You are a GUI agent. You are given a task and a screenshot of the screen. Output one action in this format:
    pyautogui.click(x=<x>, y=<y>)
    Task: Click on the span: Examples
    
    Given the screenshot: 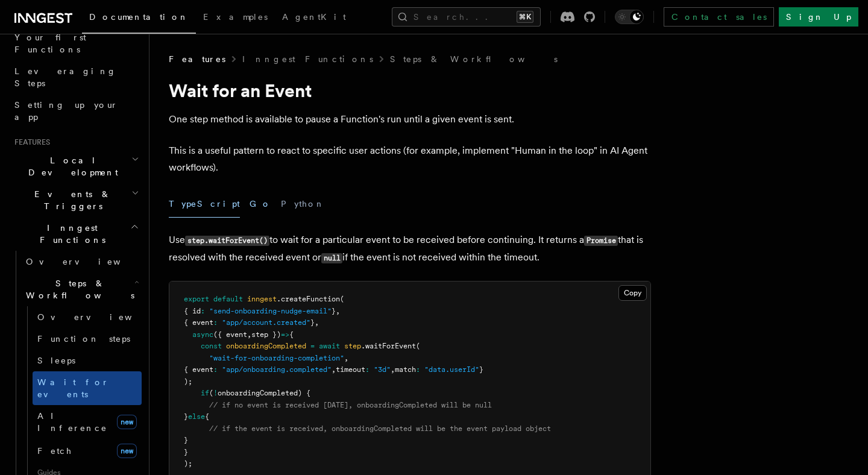 What is the action you would take?
    pyautogui.click(x=235, y=17)
    